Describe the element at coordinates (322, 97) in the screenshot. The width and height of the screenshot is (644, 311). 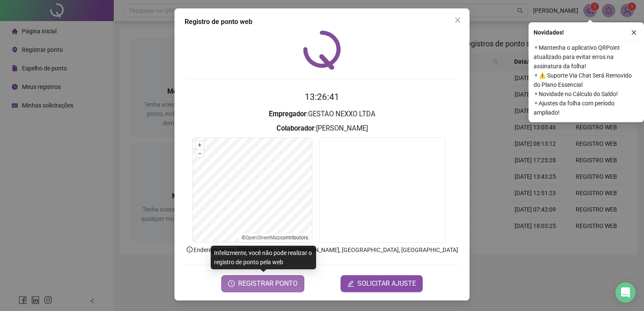
I see `time: 13:26:41` at that location.